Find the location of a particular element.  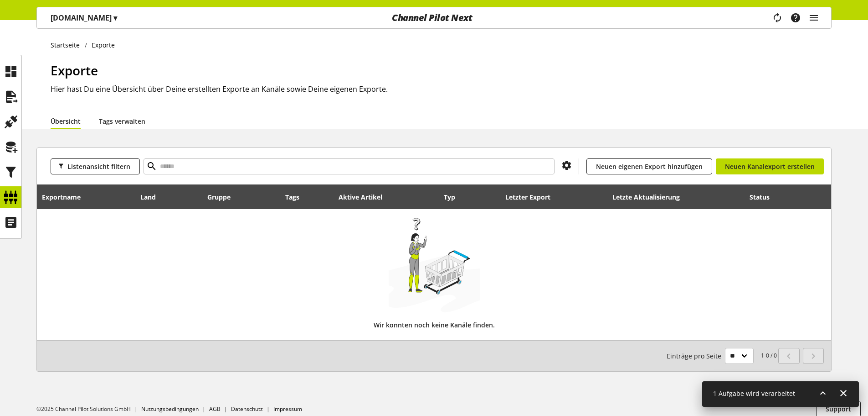

div: Land is located at coordinates (153, 197).